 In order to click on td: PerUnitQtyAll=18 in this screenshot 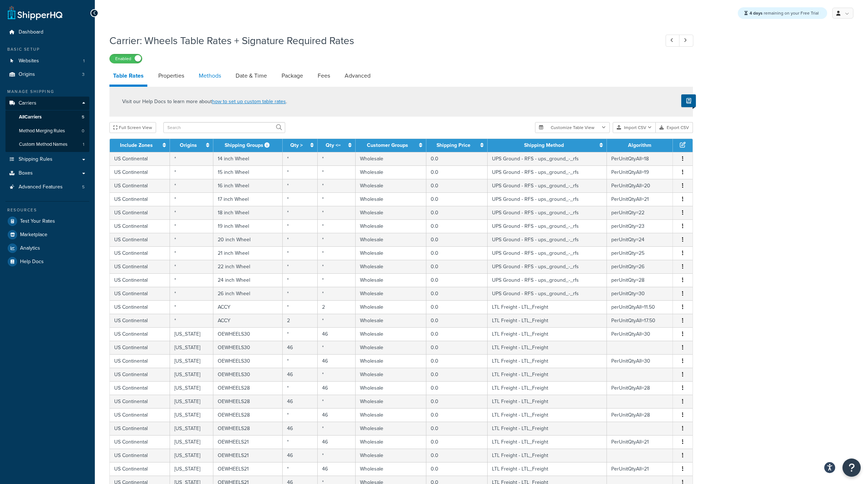, I will do `click(640, 158)`.